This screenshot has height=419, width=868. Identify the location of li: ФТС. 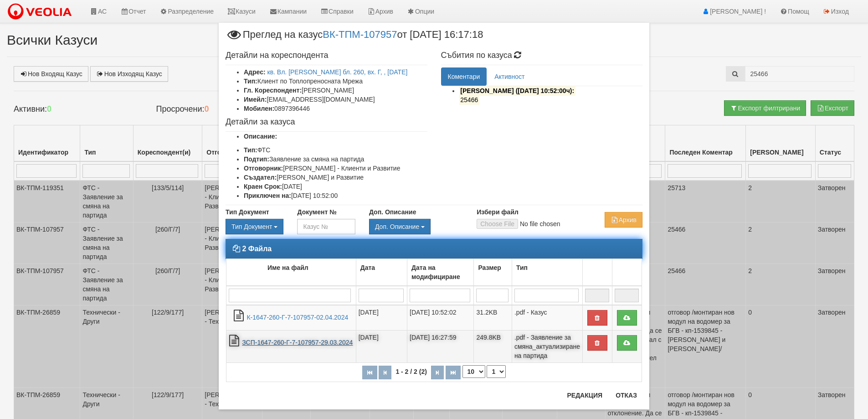
(335, 150).